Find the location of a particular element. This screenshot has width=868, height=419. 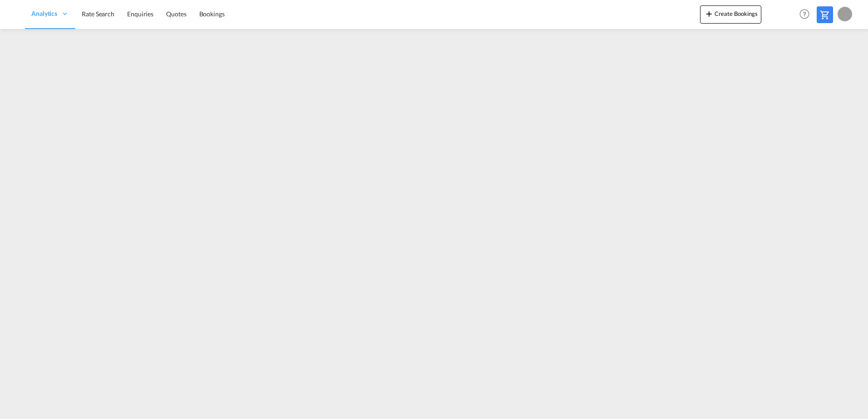

md-icon: icon-plus 400-fg is located at coordinates (709, 13).